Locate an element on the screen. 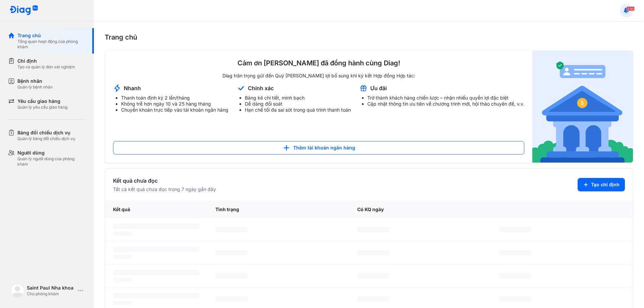 This screenshot has height=308, width=644. span: 530 is located at coordinates (631, 9).